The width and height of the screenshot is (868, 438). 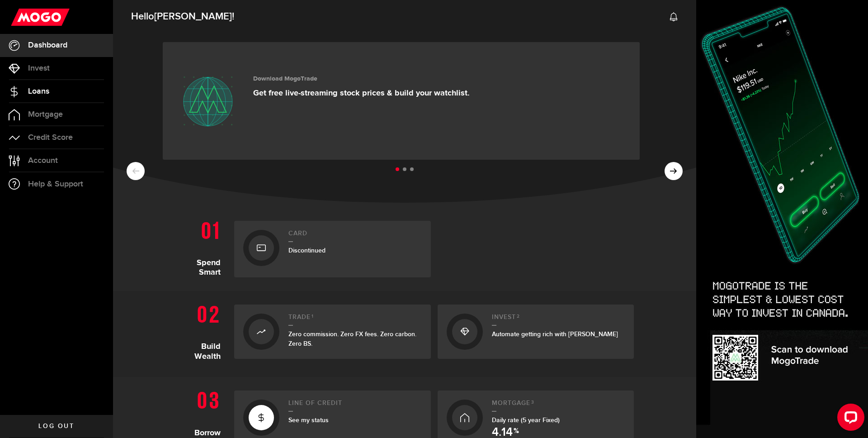 I want to click on h1: Spend Smart, so click(x=201, y=246).